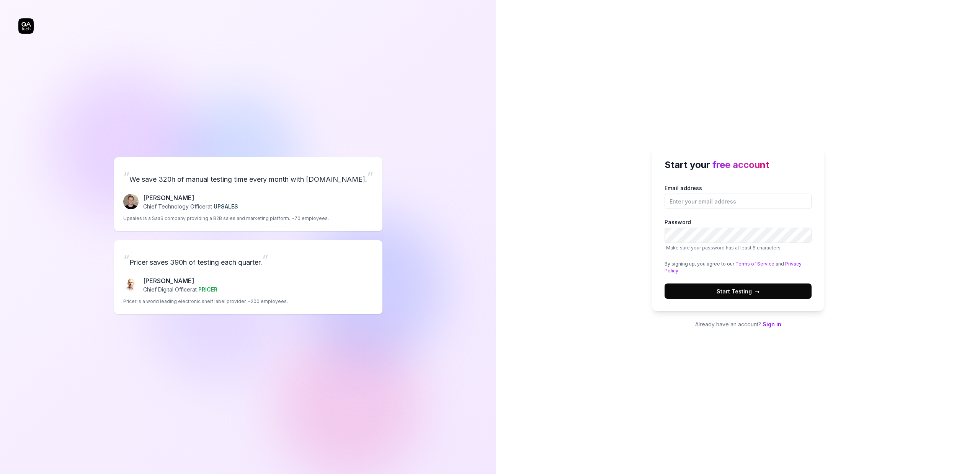  I want to click on div: By signing up, you agree to our and, so click(738, 267).